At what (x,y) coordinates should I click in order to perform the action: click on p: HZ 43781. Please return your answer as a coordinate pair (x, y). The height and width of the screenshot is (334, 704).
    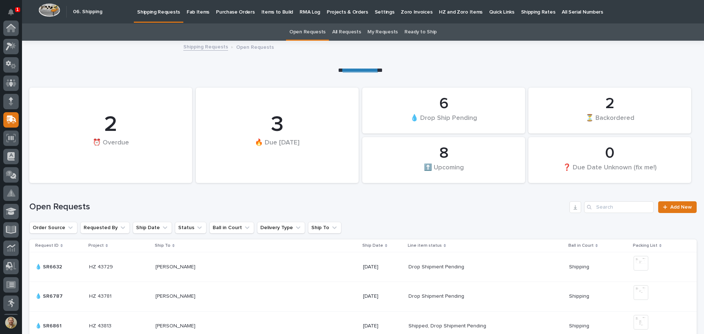
    Looking at the image, I should click on (101, 296).